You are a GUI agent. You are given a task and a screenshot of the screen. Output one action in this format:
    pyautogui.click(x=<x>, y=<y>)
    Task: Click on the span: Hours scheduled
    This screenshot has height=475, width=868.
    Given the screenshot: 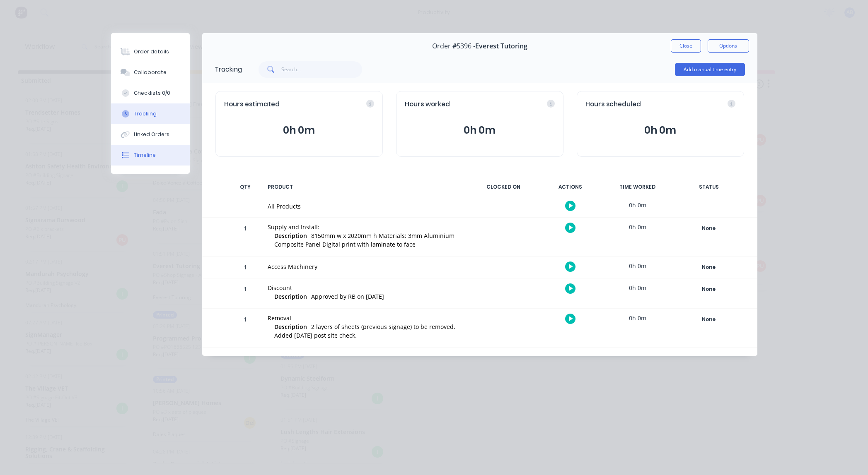 What is the action you would take?
    pyautogui.click(x=613, y=104)
    